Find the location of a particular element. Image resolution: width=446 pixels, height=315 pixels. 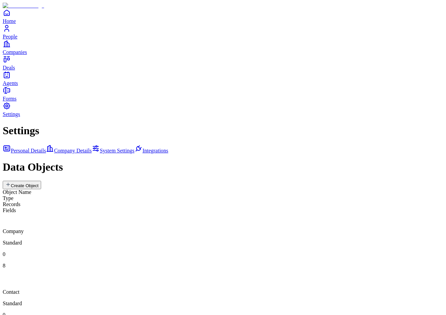

span: Deals is located at coordinates (9, 67).